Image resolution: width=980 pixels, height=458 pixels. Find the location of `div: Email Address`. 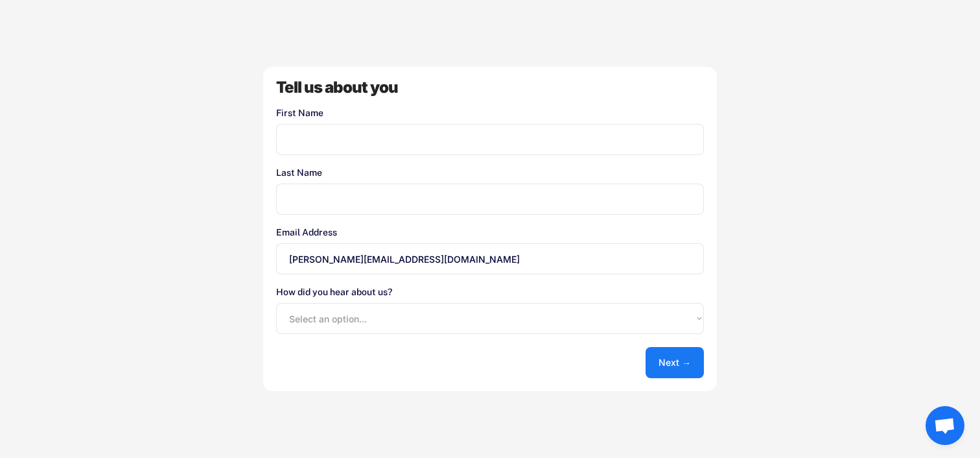

div: Email Address is located at coordinates (490, 232).